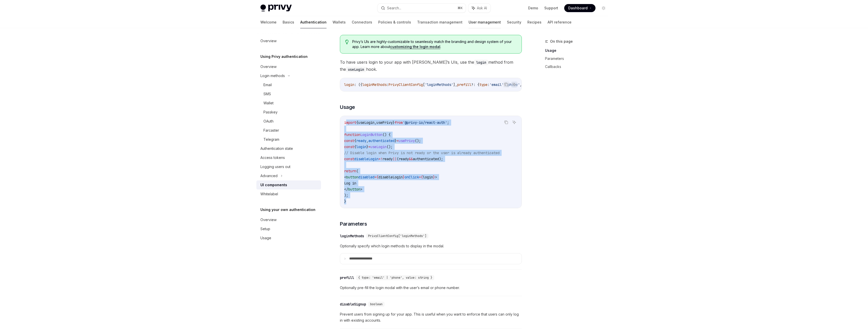 This screenshot has height=333, width=868. What do you see at coordinates (289, 103) in the screenshot?
I see `a: Wallet` at bounding box center [289, 103].